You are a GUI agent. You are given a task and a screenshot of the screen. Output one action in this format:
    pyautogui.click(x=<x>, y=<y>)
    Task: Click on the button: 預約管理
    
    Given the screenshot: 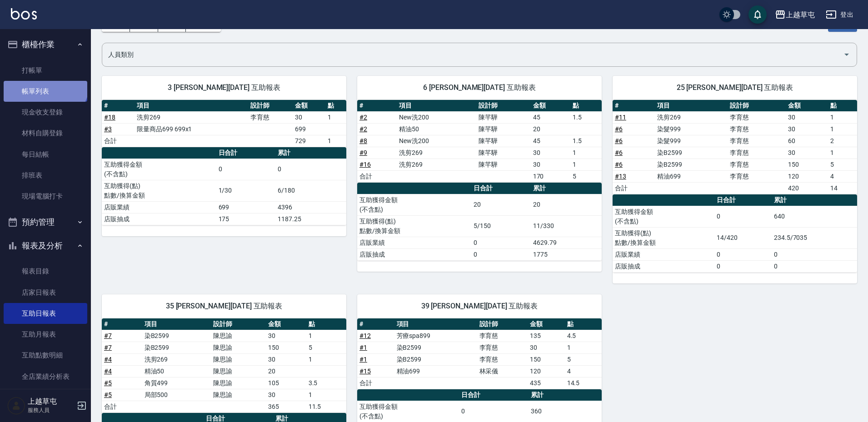 What is the action you would take?
    pyautogui.click(x=45, y=222)
    